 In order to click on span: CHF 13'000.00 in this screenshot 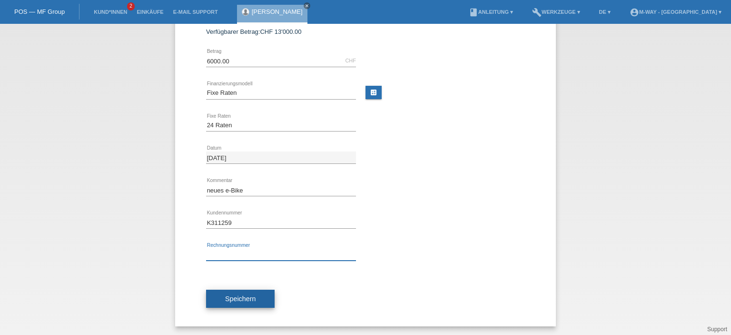, I will do `click(280, 31)`.